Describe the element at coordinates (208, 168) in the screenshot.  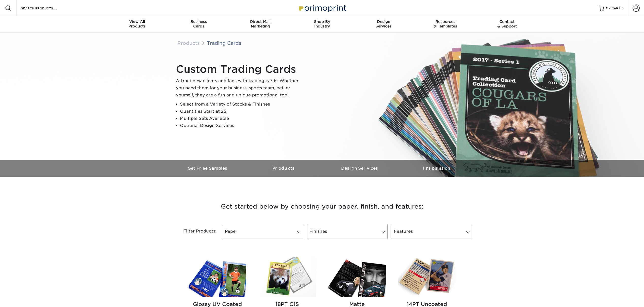
I see `a: Get Free Samples` at that location.